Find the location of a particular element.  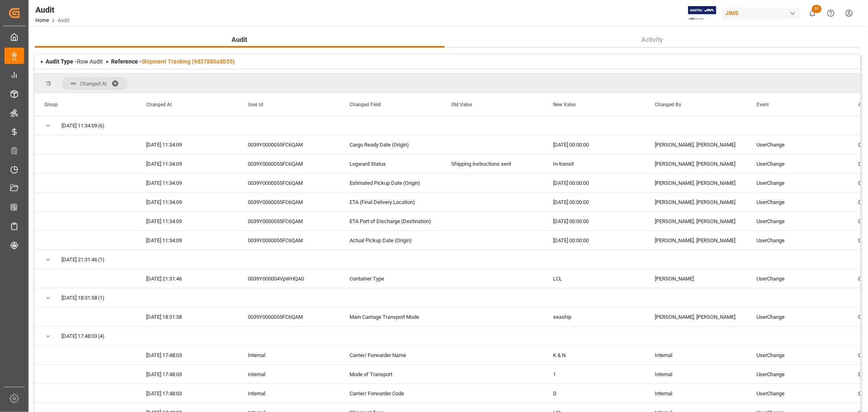

span: (4) is located at coordinates (101, 336).